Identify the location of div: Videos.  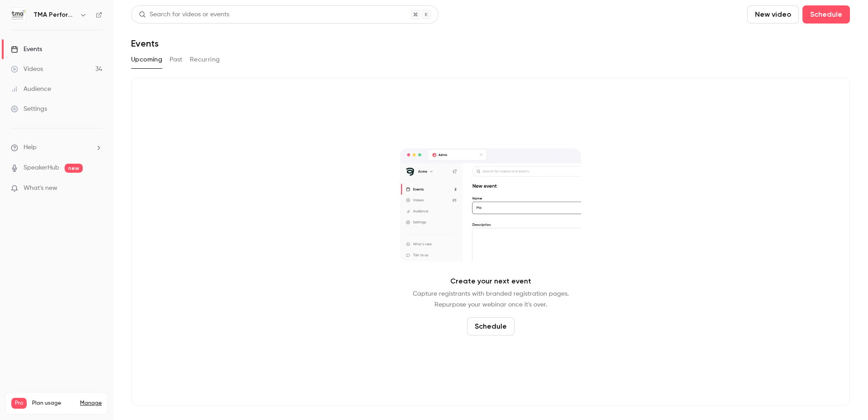
(27, 69).